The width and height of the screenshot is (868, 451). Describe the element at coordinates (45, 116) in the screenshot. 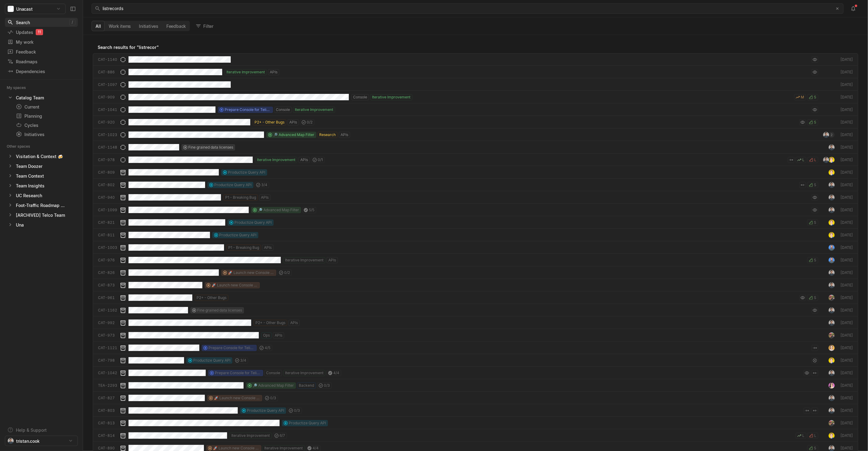

I see `div: Planning` at that location.